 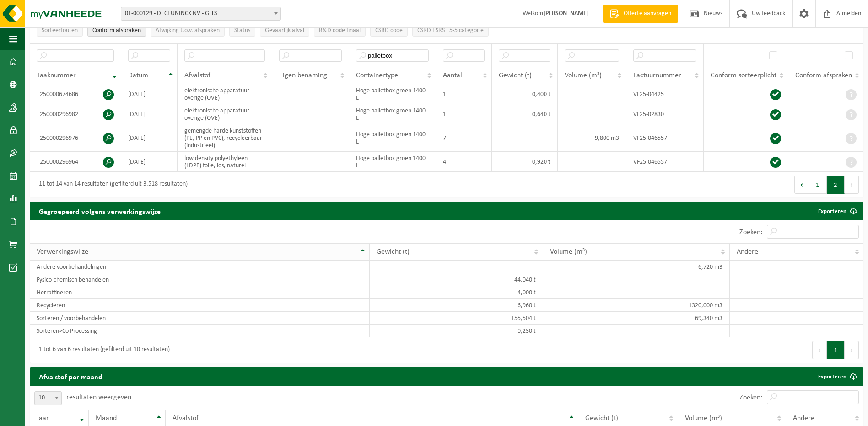 I want to click on span: Eigen benaming, so click(x=303, y=75).